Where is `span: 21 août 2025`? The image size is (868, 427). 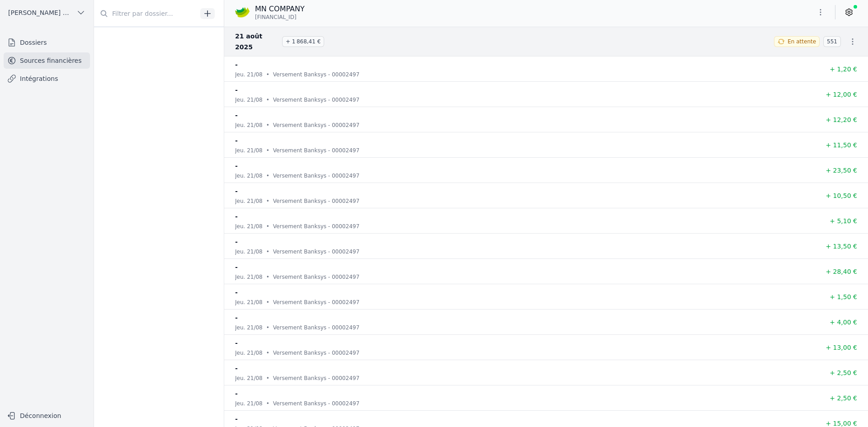 span: 21 août 2025 is located at coordinates (257, 41).